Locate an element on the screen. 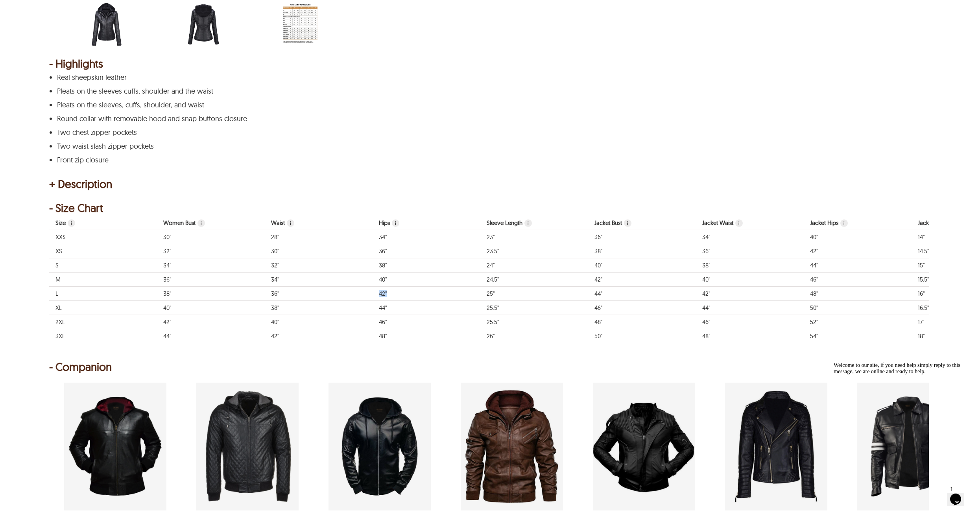 The image size is (980, 514). span: Measurement of finished jacket hips. Circular measurement. is located at coordinates (844, 223).